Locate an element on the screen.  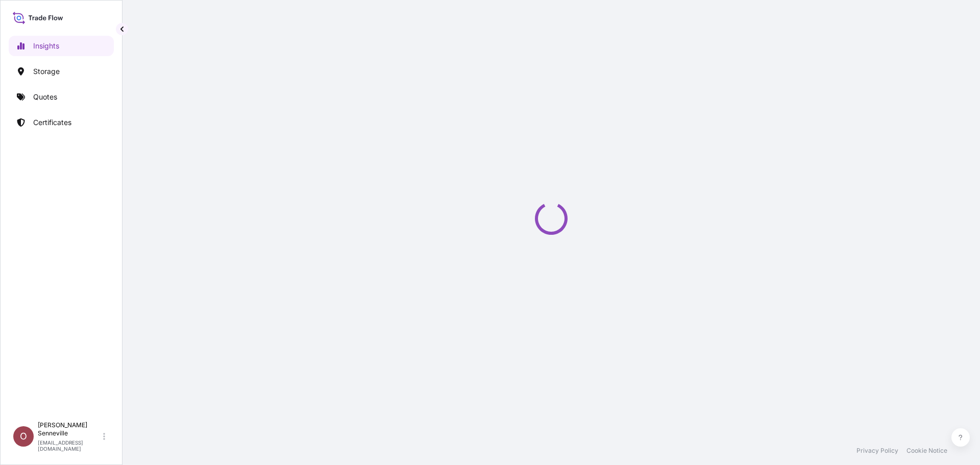
p: Certificates is located at coordinates (52, 123).